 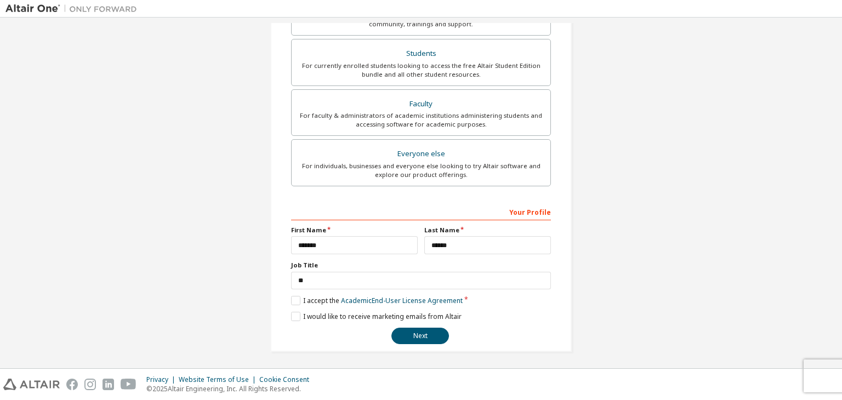 What do you see at coordinates (421, 70) in the screenshot?
I see `div: For currently enrolled students looking to access the free Altair Student Edition bundle and all ...` at bounding box center [421, 70].